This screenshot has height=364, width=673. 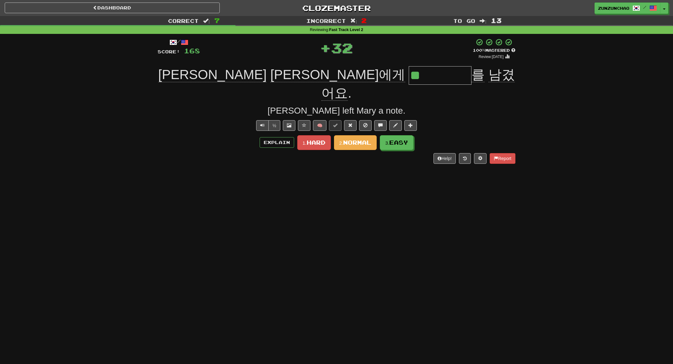 I want to click on button: Reset to 0% Mastered (alt+r), so click(x=350, y=126).